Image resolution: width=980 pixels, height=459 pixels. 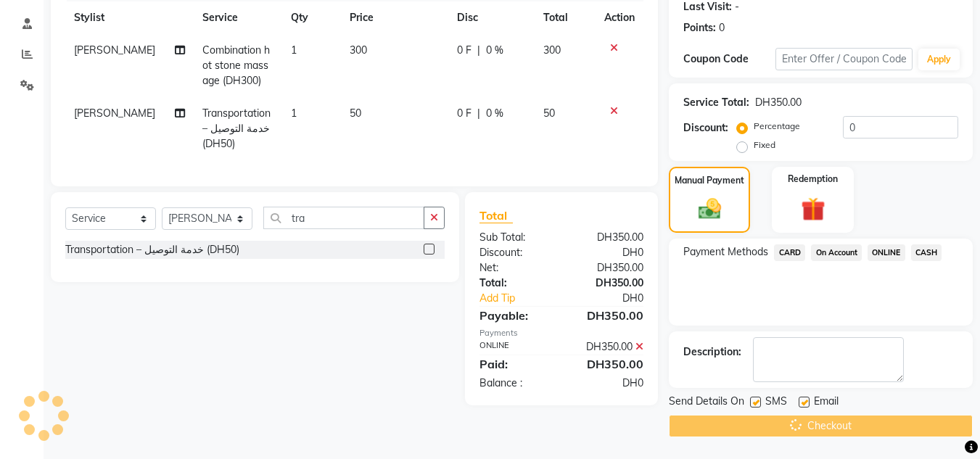 I want to click on th: Disc, so click(x=491, y=18).